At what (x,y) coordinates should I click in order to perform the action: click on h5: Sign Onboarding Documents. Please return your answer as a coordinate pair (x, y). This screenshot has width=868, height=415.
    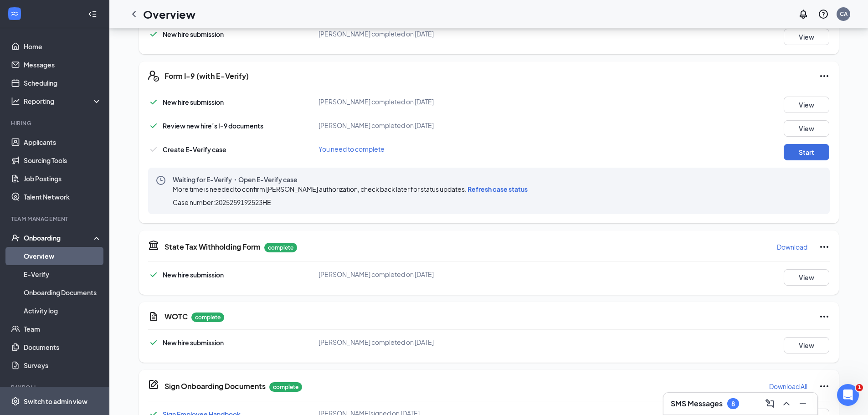
    Looking at the image, I should click on (215, 386).